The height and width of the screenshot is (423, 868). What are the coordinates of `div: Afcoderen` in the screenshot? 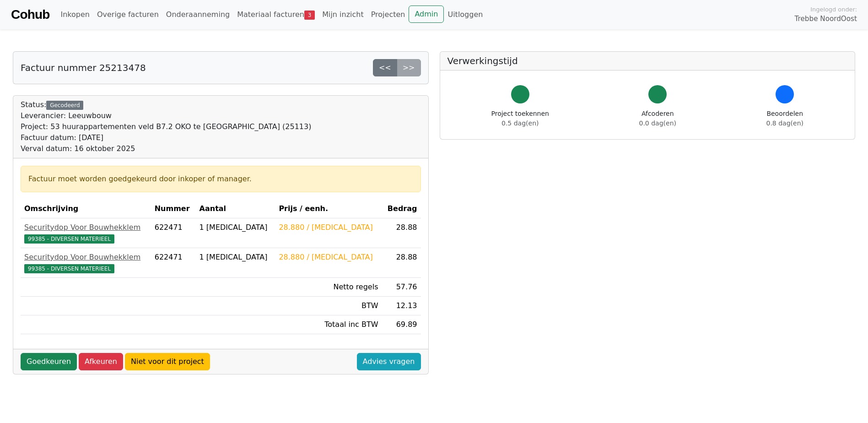 It's located at (657, 118).